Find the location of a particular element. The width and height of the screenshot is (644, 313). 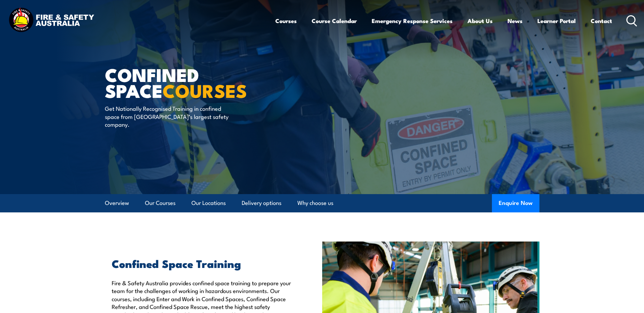

a: Learner Portal is located at coordinates (556, 20).